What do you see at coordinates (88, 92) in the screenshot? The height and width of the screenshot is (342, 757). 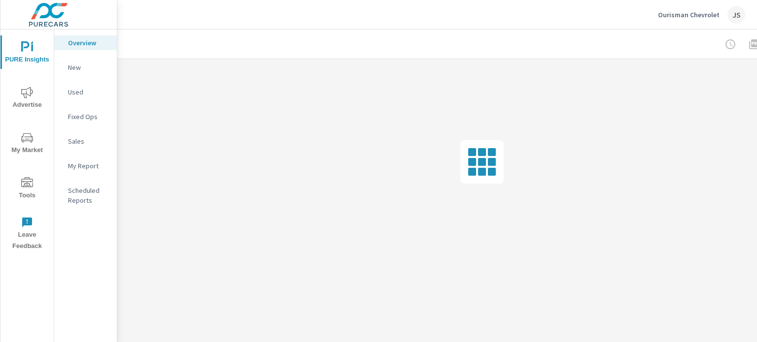 I see `p: Used` at bounding box center [88, 92].